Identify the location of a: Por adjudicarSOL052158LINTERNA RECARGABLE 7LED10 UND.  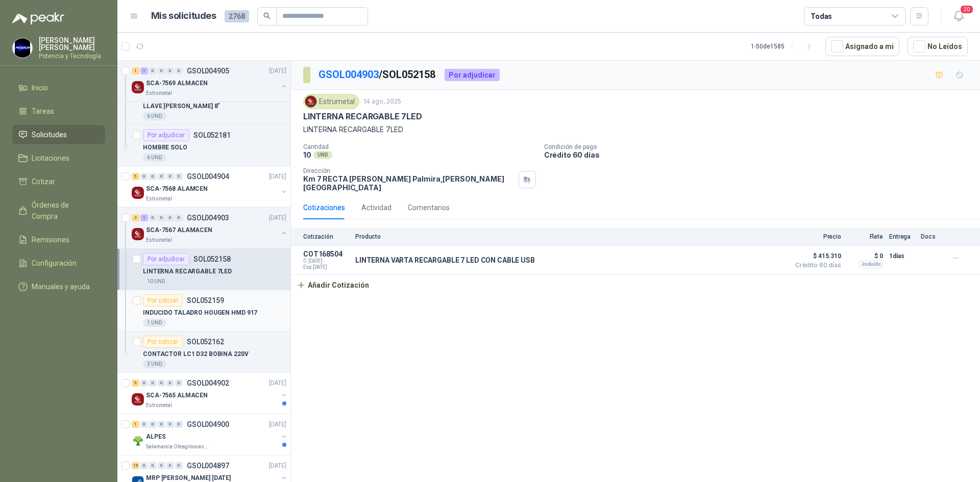
(203, 269).